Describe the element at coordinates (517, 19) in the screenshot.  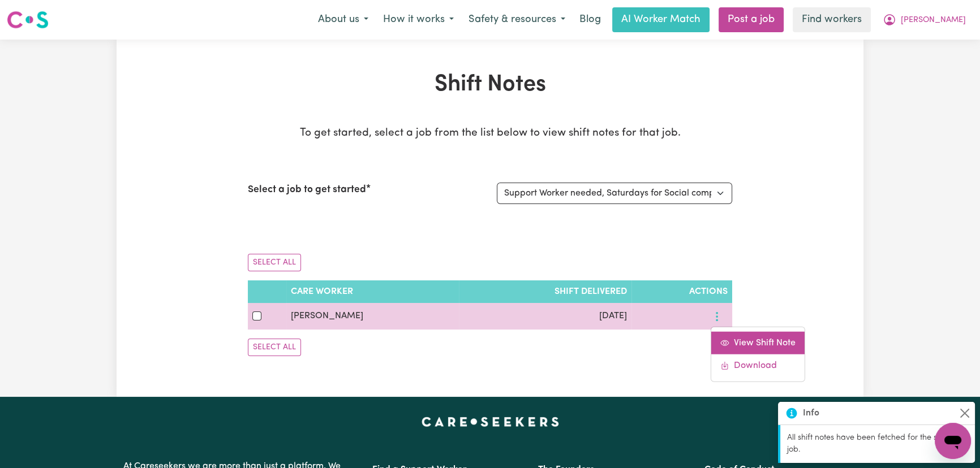
I see `button: Safety & resources` at that location.